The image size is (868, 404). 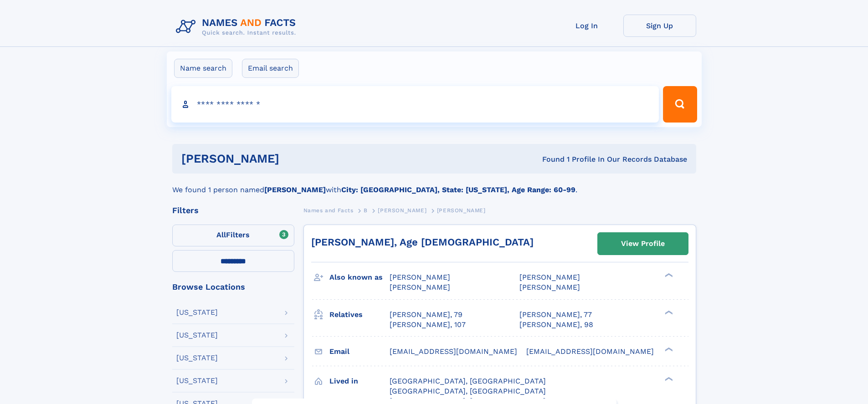 I want to click on div: View Profile, so click(x=643, y=244).